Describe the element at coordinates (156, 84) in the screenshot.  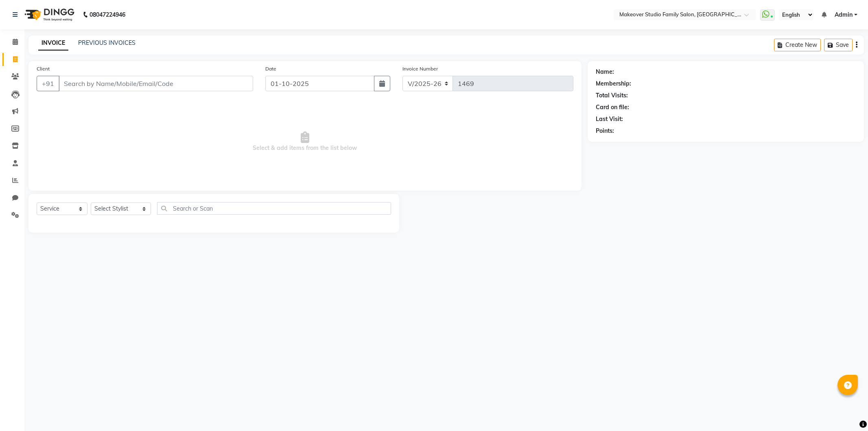
I see `input: Search by Name/Mobile/Email/Code` at that location.